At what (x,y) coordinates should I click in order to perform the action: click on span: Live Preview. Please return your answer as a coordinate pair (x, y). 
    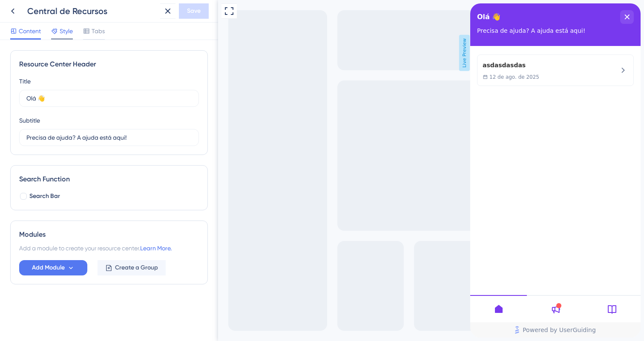
    Looking at the image, I should click on (246, 53).